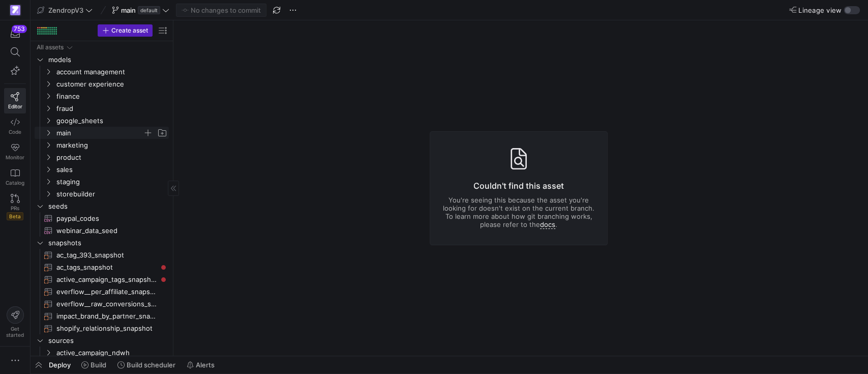 The height and width of the screenshot is (374, 868). I want to click on span: snapshots, so click(107, 242).